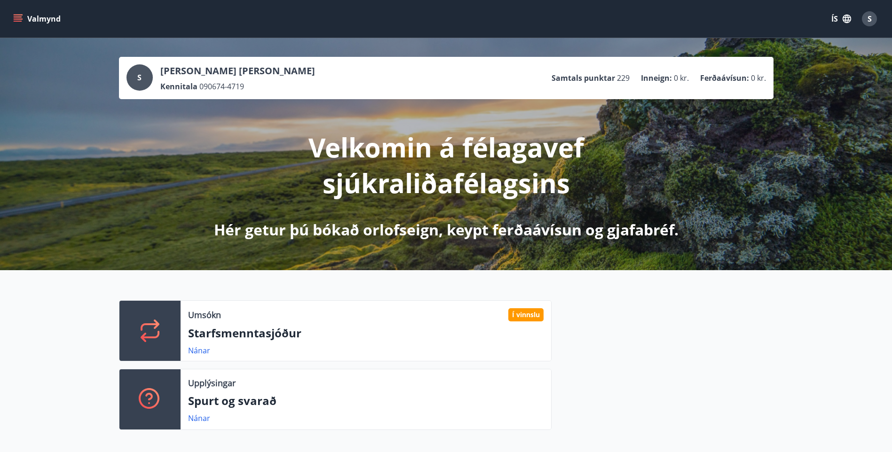 The height and width of the screenshot is (452, 892). Describe the element at coordinates (841, 19) in the screenshot. I see `button: ÍS` at that location.